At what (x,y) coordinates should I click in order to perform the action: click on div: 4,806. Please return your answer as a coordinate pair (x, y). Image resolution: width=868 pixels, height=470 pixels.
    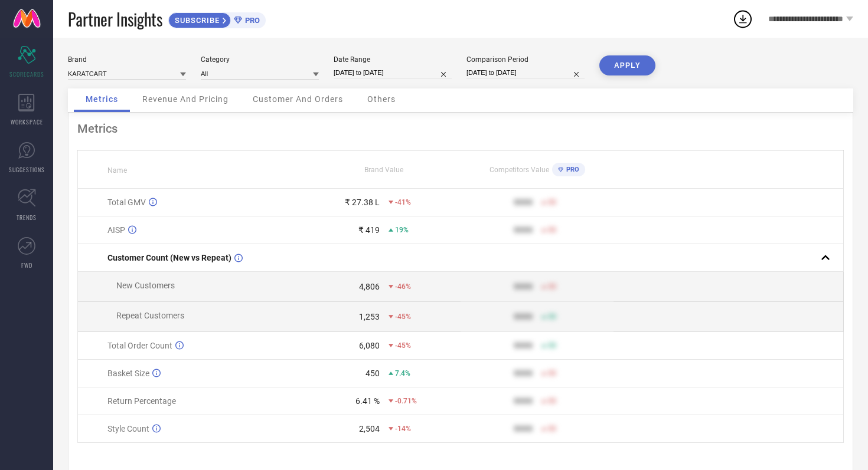
    Looking at the image, I should click on (369, 287).